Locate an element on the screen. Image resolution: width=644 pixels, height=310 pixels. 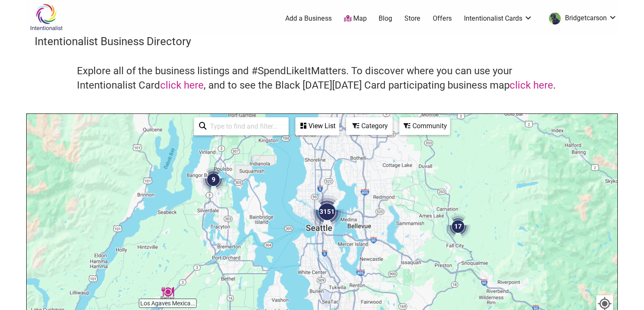
input: Type to find and filter... is located at coordinates (245, 126).